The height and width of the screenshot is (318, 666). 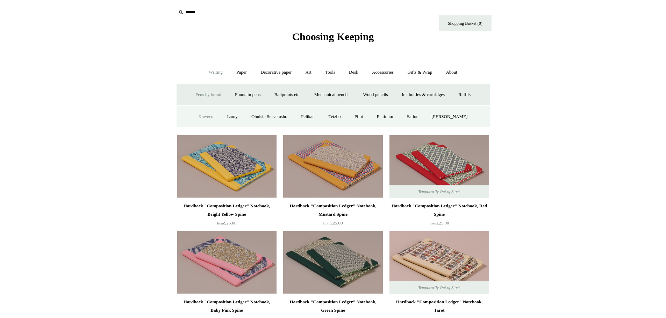 What do you see at coordinates (333, 263) in the screenshot?
I see `img: Hardback "Composition Ledger" Notebook, Green Spine` at bounding box center [333, 263].